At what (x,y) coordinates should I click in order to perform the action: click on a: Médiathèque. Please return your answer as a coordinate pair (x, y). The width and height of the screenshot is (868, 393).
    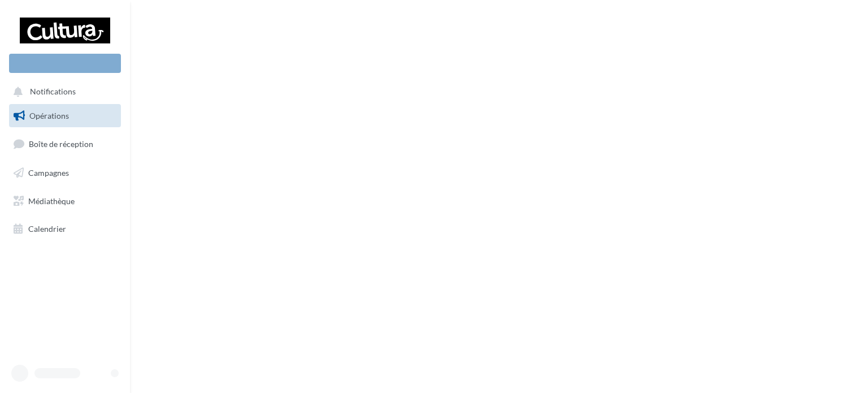
    Looking at the image, I should click on (65, 201).